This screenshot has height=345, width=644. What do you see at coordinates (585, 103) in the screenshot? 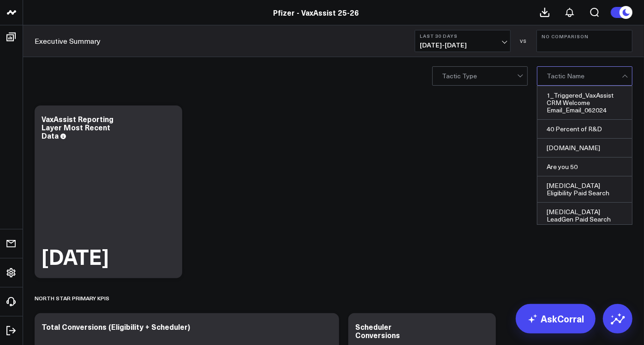
I see `div: 1_Triggered_VaxAssist CRM Welcome Email_Email_062024` at bounding box center [585, 103].